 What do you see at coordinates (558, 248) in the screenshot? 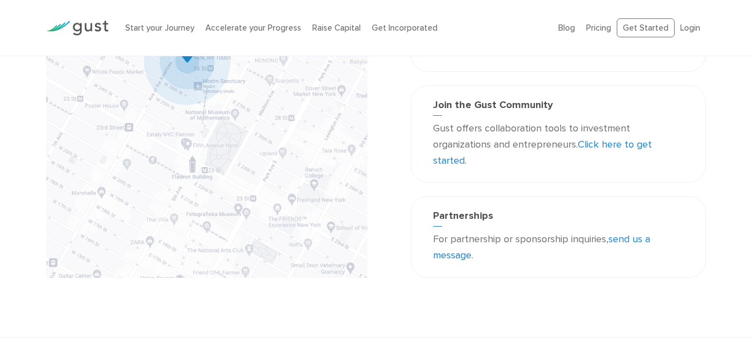
I see `p: For partnership or sponsorship inquiries, .` at bounding box center [558, 248].